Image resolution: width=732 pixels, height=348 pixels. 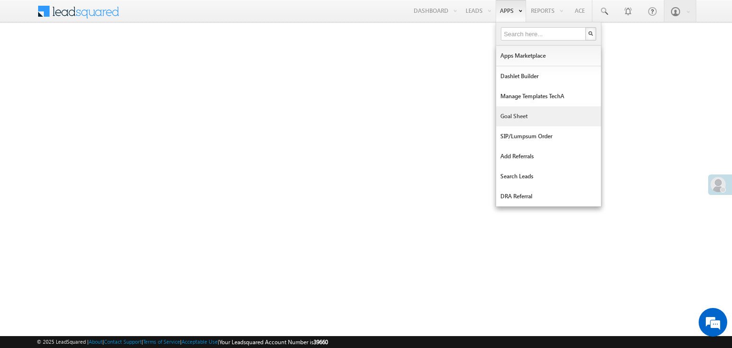 What do you see at coordinates (28, 56) in the screenshot?
I see `img: d_60004797649_company_0_60004797649` at bounding box center [28, 56].